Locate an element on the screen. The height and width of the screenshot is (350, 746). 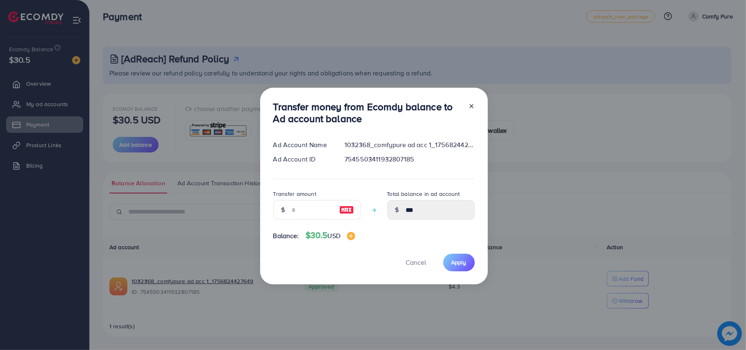
div: 7545503411932807185 is located at coordinates (409, 159).